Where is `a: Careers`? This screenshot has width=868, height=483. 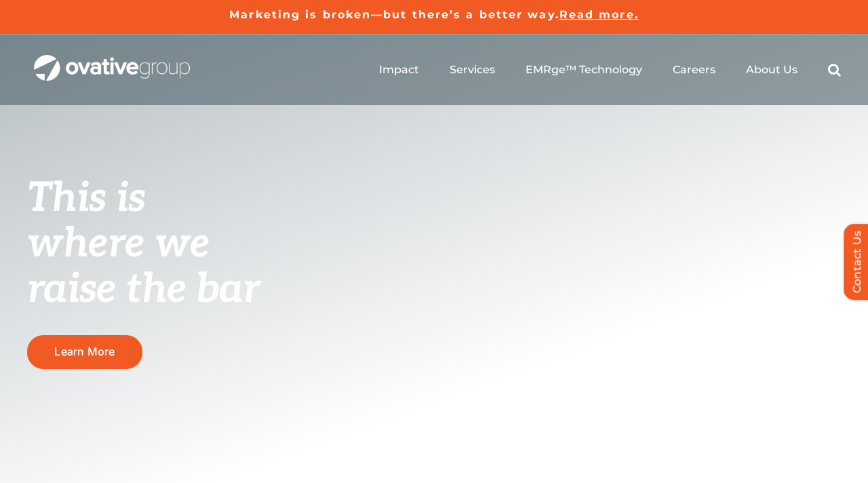 a: Careers is located at coordinates (694, 70).